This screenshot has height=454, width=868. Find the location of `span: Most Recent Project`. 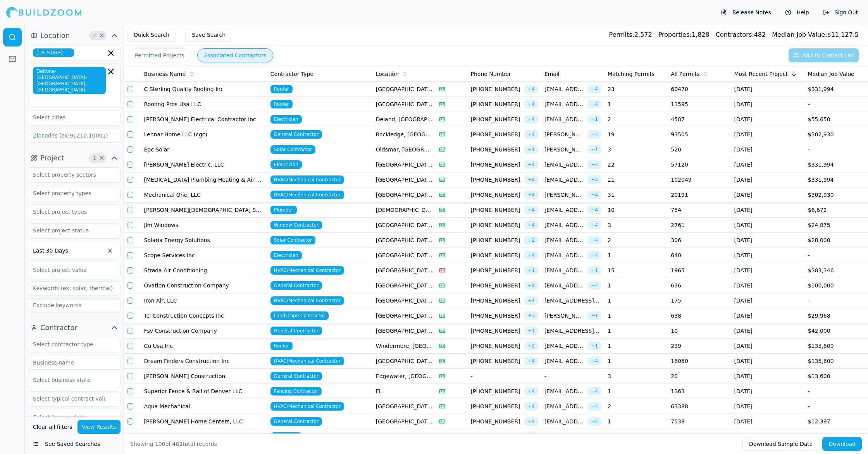

span: Most Recent Project is located at coordinates (761, 74).